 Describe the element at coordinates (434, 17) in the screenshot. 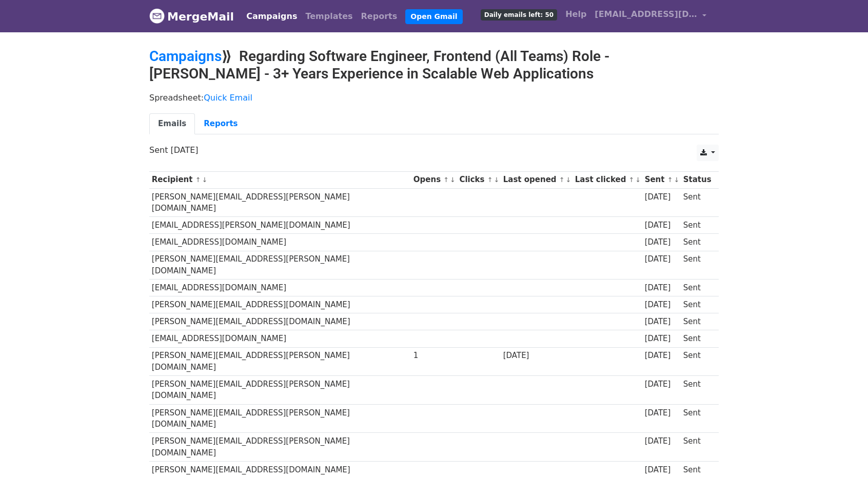

I see `a: Open Gmail` at that location.